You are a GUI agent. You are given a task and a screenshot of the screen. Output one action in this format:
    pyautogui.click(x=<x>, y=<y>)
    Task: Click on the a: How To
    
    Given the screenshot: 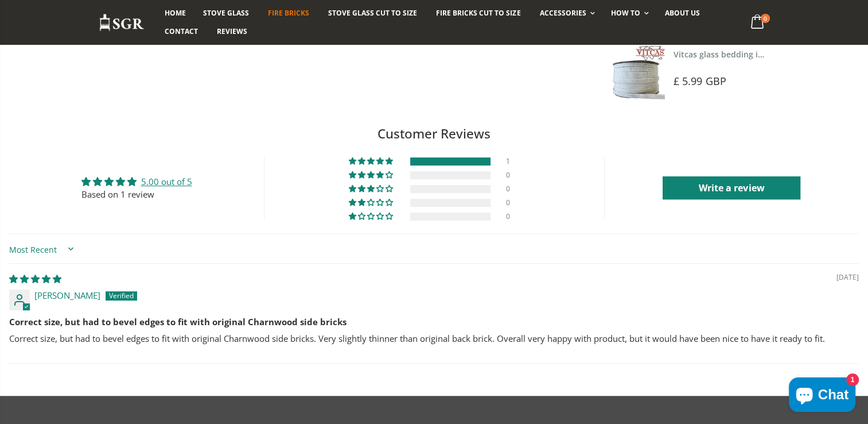 What is the action you would take?
    pyautogui.click(x=628, y=13)
    